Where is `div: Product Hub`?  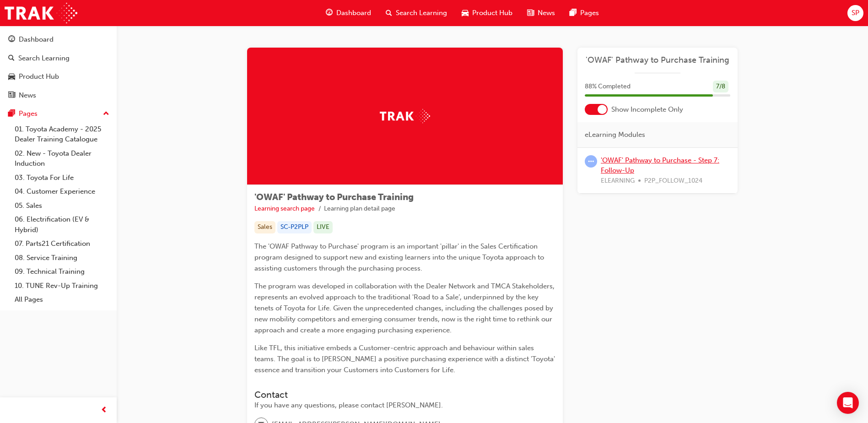
div: Product Hub is located at coordinates (39, 76).